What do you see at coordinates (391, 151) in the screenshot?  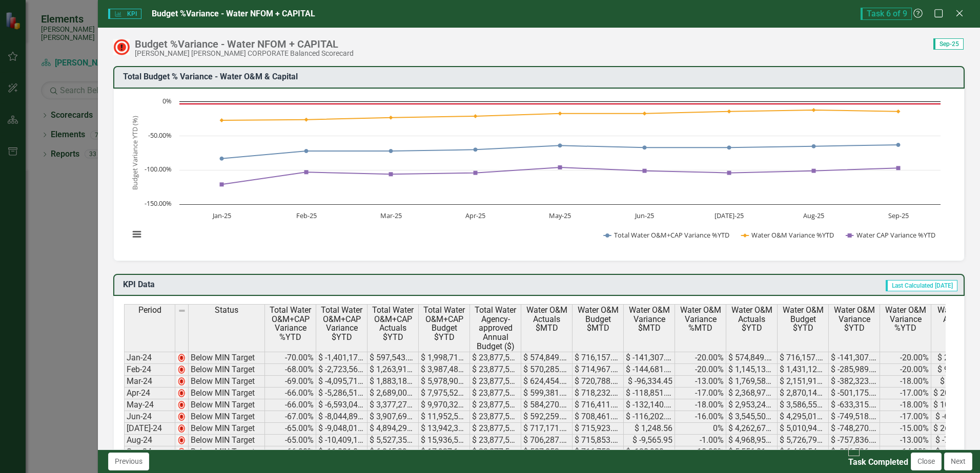 I see `path: Mar-25, -72. Total Water O&M+CAP Variance %YTD.` at bounding box center [391, 151].